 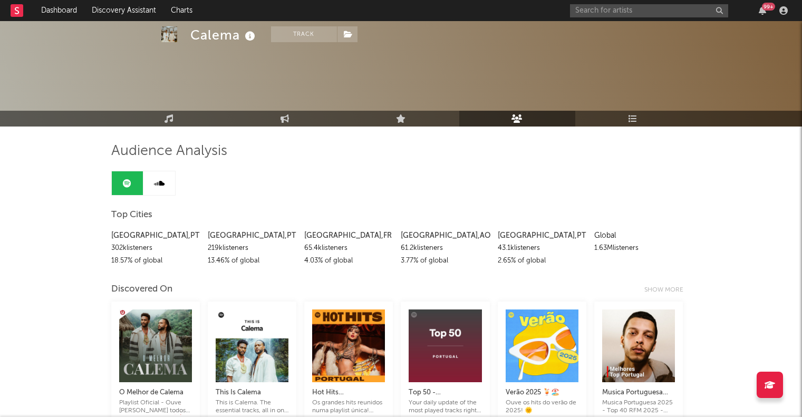 I want to click on button: Track, so click(x=304, y=34).